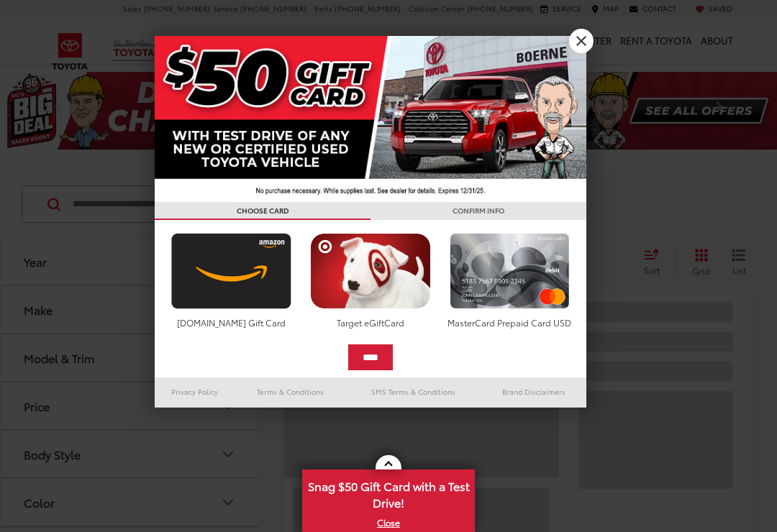 The width and height of the screenshot is (777, 532). What do you see at coordinates (479, 211) in the screenshot?
I see `h3: CONFIRM INFO` at bounding box center [479, 211].